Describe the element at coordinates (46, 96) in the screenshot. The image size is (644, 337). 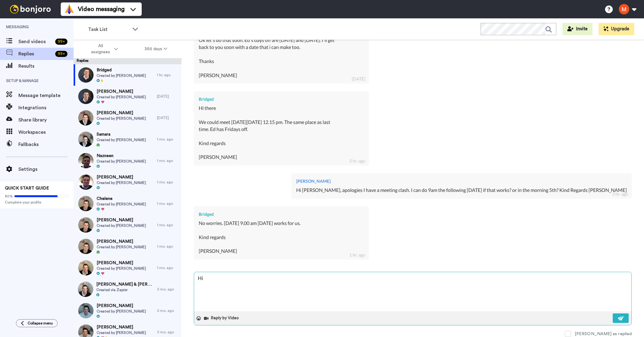
I see `span: Message template` at that location.